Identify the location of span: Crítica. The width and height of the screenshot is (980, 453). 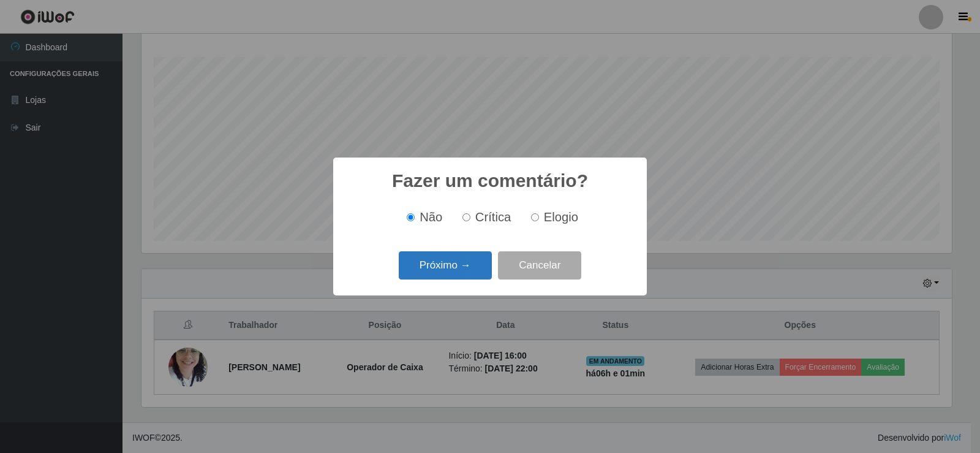
(493, 217).